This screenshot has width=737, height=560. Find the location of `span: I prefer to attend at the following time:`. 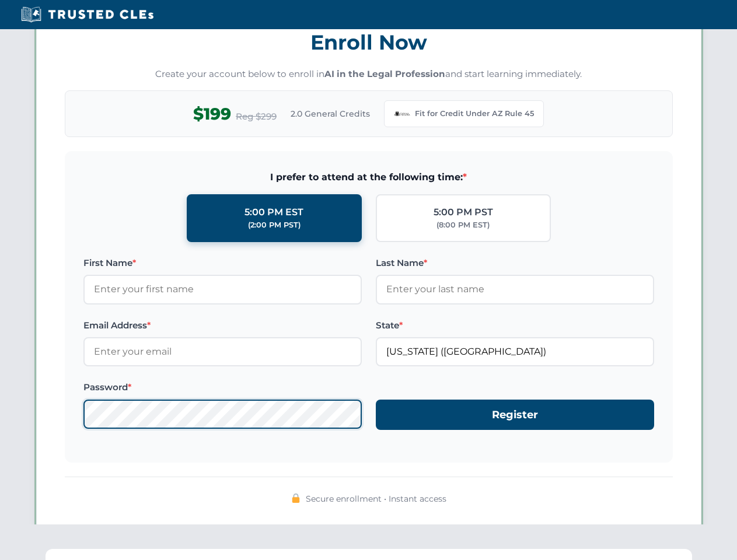

span: I prefer to attend at the following time: is located at coordinates (369, 177).